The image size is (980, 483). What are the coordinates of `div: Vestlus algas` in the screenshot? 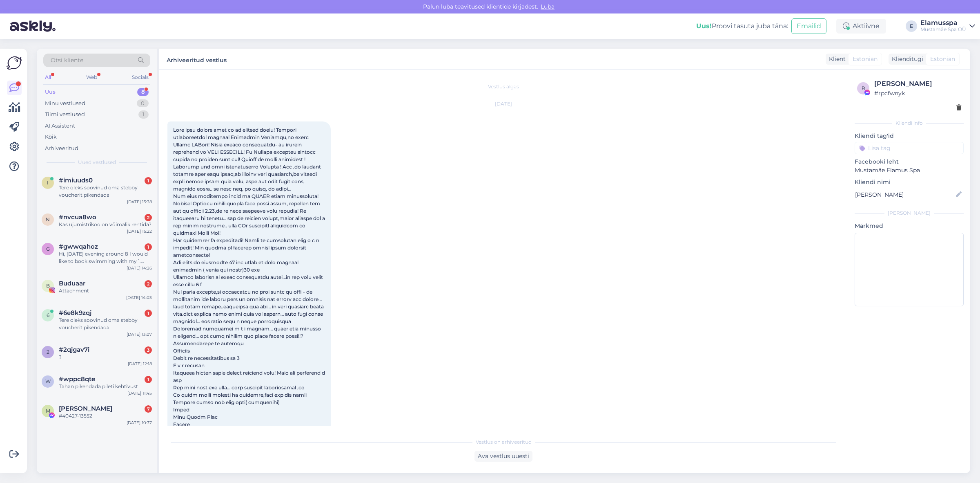 It's located at (504, 87).